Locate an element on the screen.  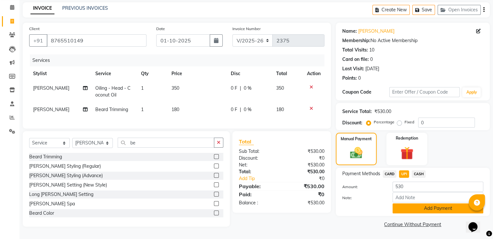
div: Total Visits: is located at coordinates (355, 50).